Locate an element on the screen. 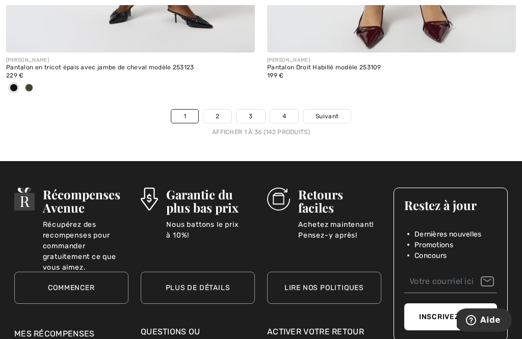 The width and height of the screenshot is (522, 339). div: Pantalon Droit Habillé modèle 253109 is located at coordinates (392, 68).